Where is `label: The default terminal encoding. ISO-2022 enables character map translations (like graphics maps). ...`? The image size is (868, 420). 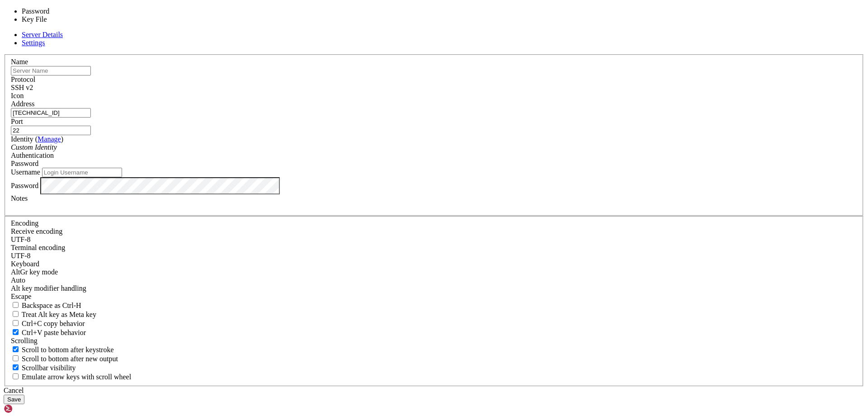 label: The default terminal encoding. ISO-2022 enables character map translations (like graphics maps). ... is located at coordinates (38, 247).